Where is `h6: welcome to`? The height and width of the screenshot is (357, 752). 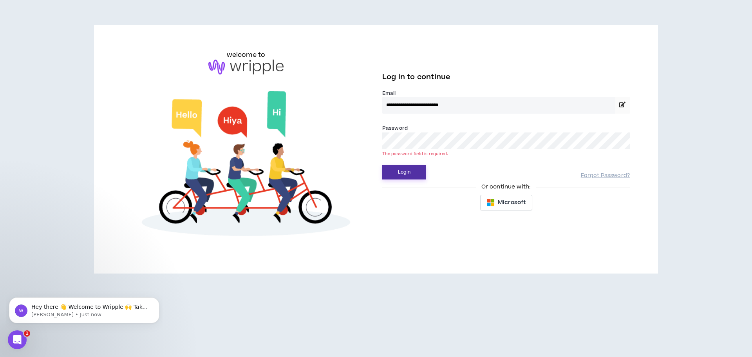 h6: welcome to is located at coordinates (246, 55).